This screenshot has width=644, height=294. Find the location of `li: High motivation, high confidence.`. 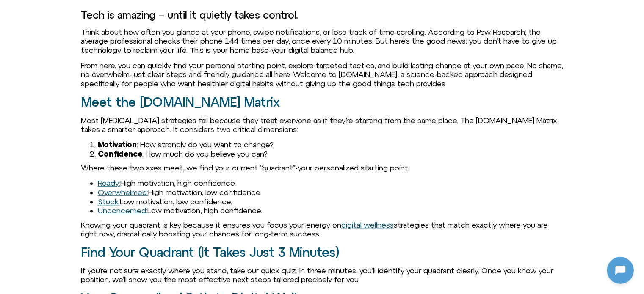

li: High motivation, high confidence. is located at coordinates (331, 183).